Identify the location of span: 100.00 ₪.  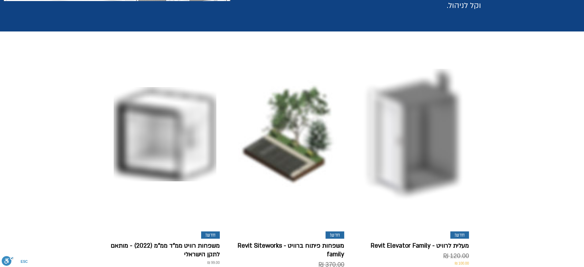
(462, 263).